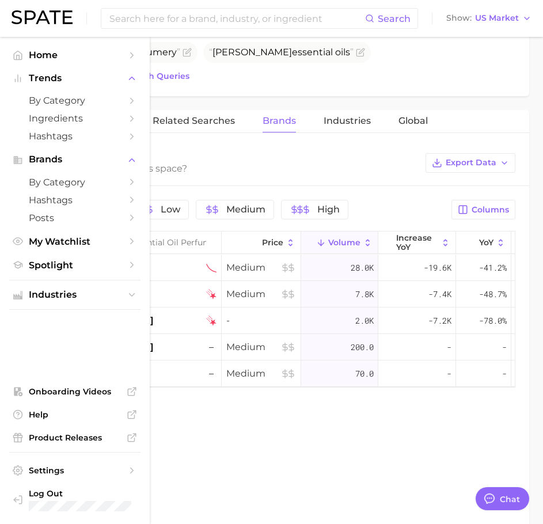 The width and height of the screenshot is (543, 524). Describe the element at coordinates (362, 268) in the screenshot. I see `span: 28.0k` at that location.